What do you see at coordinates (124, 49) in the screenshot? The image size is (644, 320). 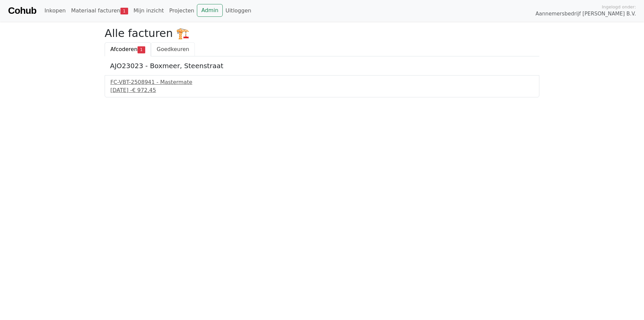 I see `span: Afcoderen` at bounding box center [124, 49].